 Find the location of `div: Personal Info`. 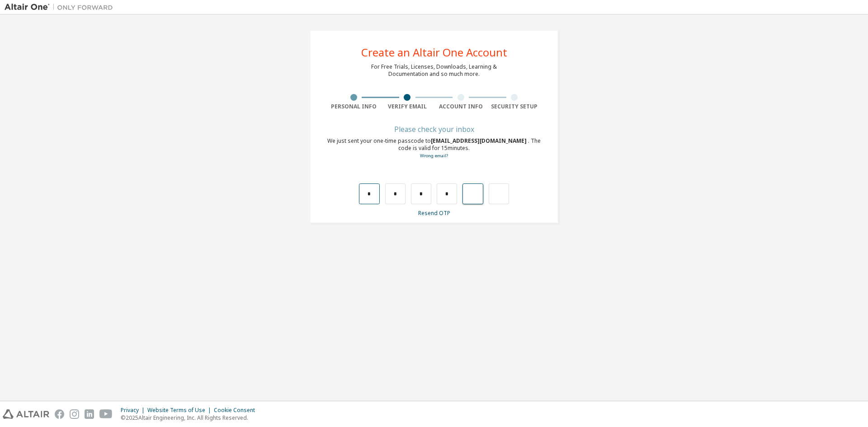

div: Personal Info is located at coordinates (353, 107).